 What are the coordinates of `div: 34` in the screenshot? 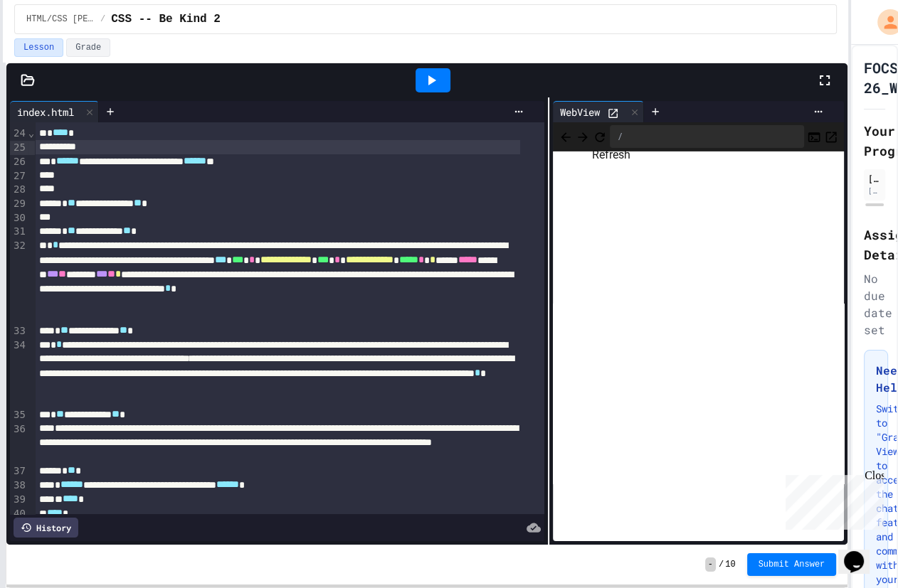 It's located at (19, 374).